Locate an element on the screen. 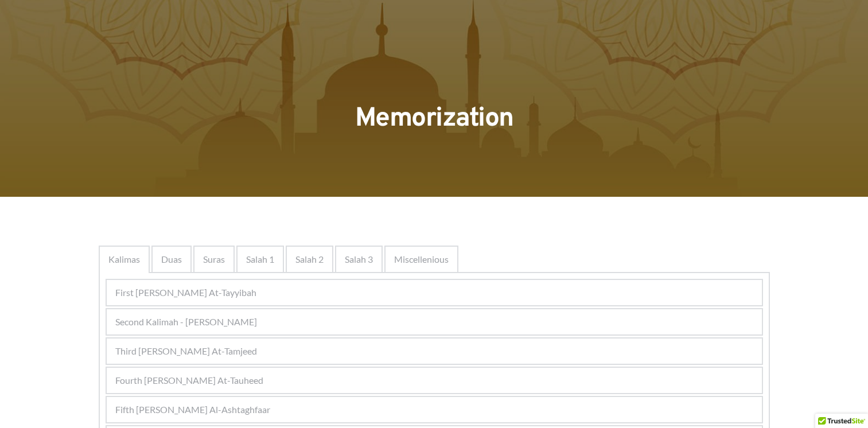 This screenshot has width=868, height=428. span: Salah 2 is located at coordinates (309, 259).